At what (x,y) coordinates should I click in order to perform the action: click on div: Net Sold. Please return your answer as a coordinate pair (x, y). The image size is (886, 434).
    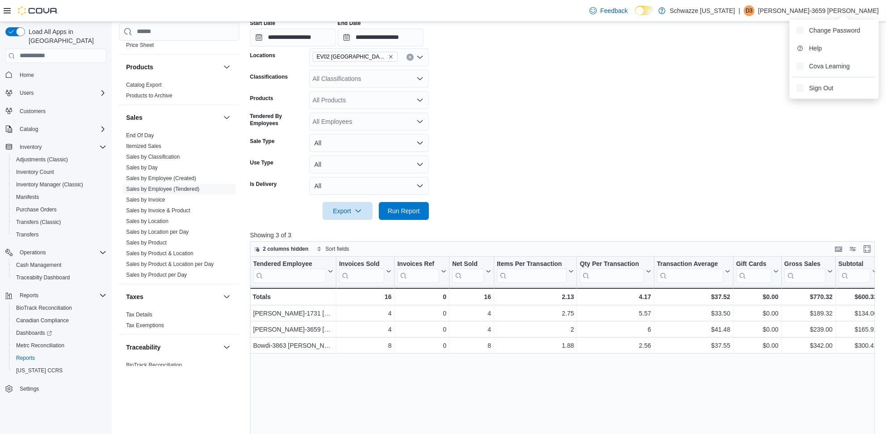
    Looking at the image, I should click on (468, 264).